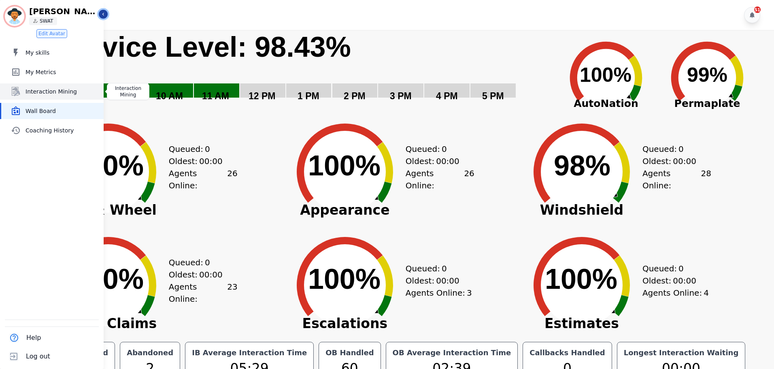 The width and height of the screenshot is (774, 369). Describe the element at coordinates (707, 75) in the screenshot. I see `text: 99%` at that location.